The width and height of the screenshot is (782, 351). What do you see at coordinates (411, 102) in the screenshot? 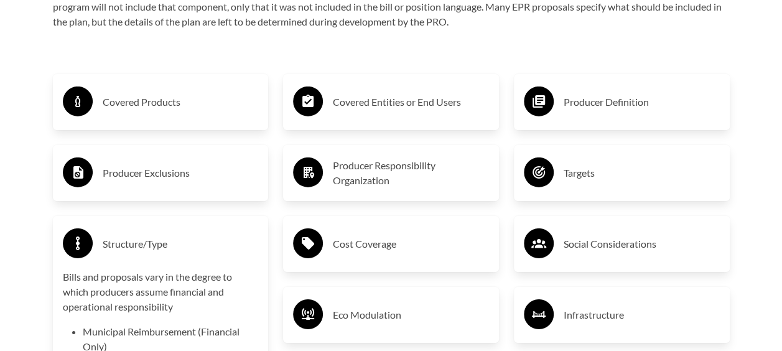
I see `h3: Covered Entities or End Users` at bounding box center [411, 102].